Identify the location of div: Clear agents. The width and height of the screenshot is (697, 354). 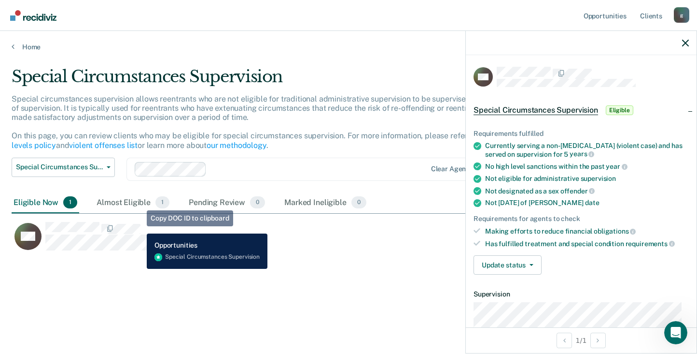
(452, 169).